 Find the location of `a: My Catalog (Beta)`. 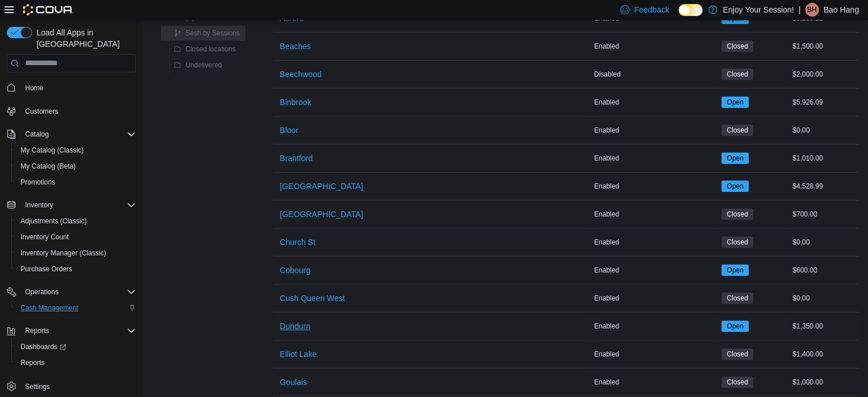

a: My Catalog (Beta) is located at coordinates (48, 166).